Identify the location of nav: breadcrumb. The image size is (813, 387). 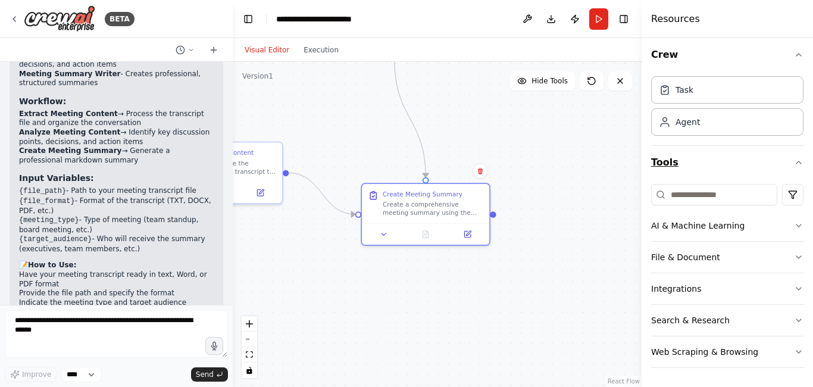
(327, 19).